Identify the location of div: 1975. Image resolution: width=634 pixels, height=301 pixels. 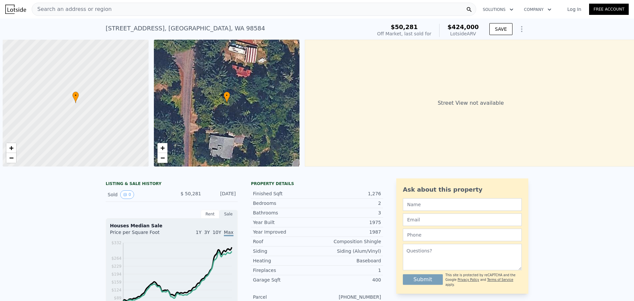
(349, 222).